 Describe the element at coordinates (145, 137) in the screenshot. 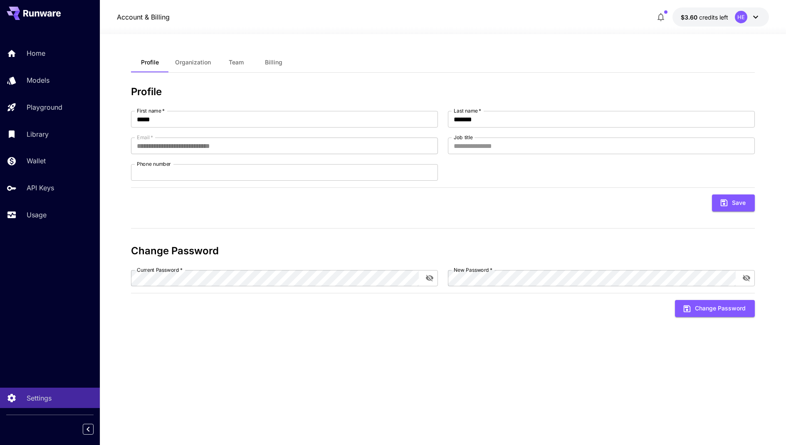

I see `label: Email` at that location.